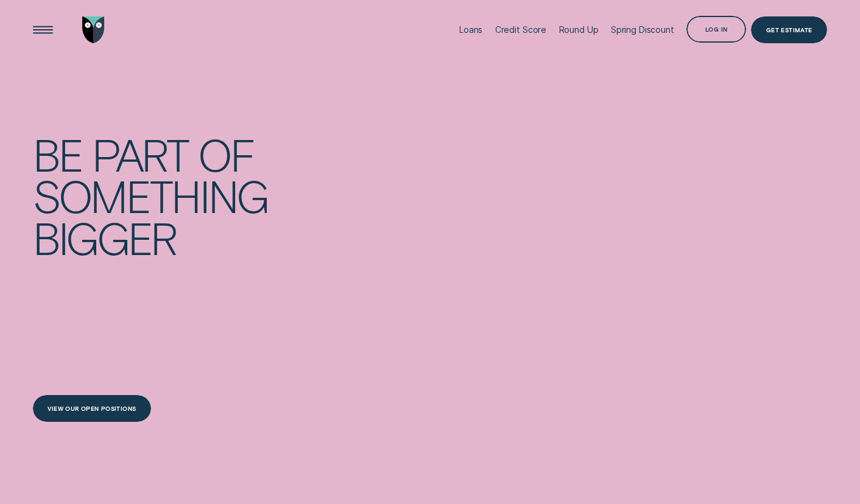 Image resolution: width=860 pixels, height=504 pixels. Describe the element at coordinates (716, 29) in the screenshot. I see `button: Log in` at that location.